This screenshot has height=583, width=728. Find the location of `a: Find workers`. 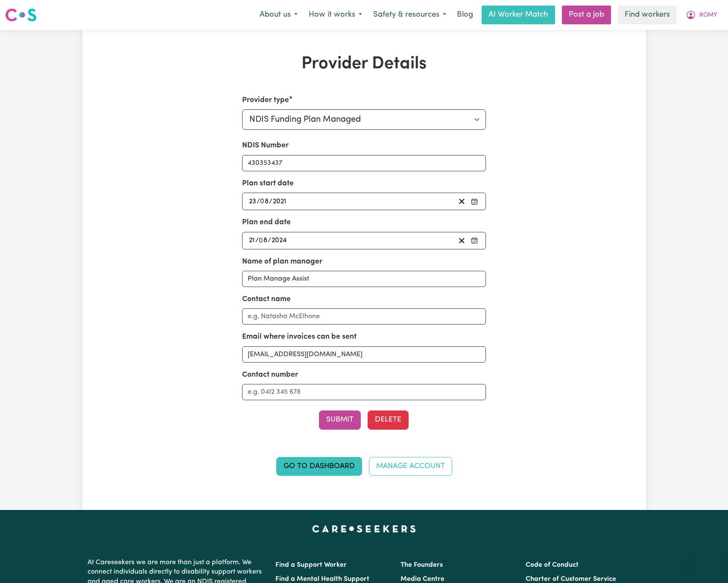

a: Find workers is located at coordinates (647, 15).